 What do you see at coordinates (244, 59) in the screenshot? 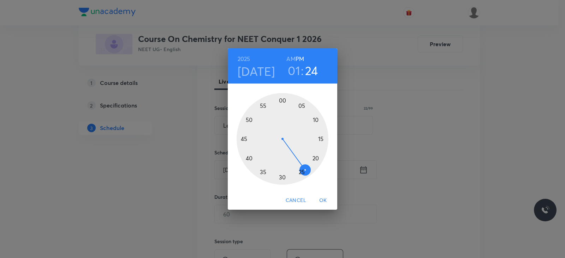
I see `button: 2025` at bounding box center [244, 59].